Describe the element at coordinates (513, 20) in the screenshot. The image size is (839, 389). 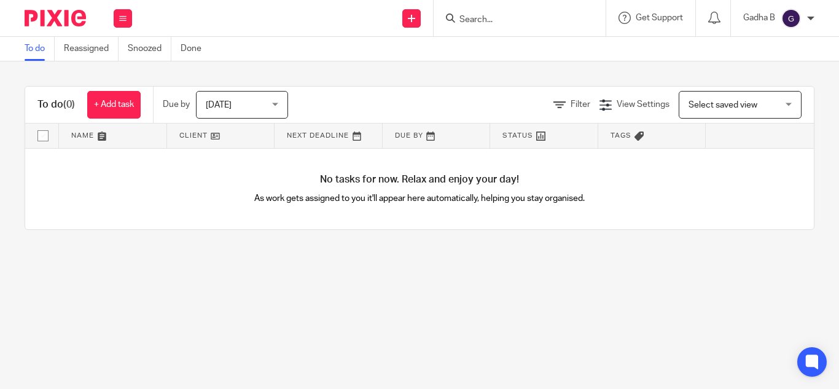
I see `input: Search` at that location.